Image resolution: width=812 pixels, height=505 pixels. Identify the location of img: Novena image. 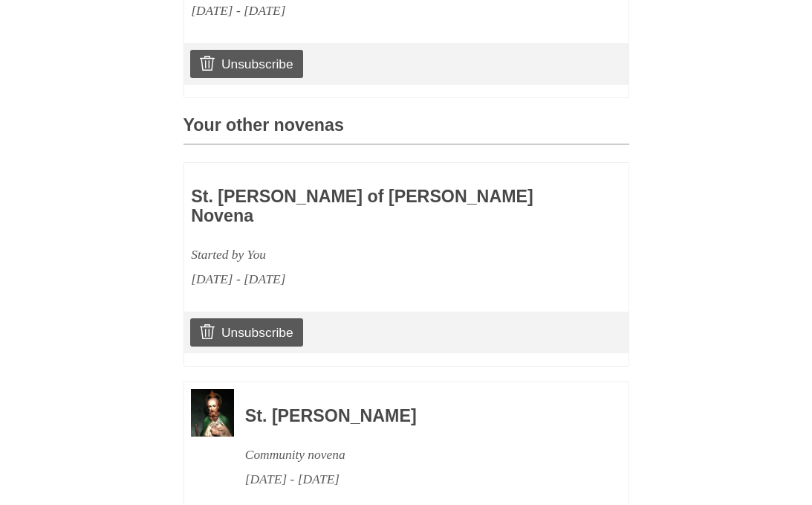
(212, 412).